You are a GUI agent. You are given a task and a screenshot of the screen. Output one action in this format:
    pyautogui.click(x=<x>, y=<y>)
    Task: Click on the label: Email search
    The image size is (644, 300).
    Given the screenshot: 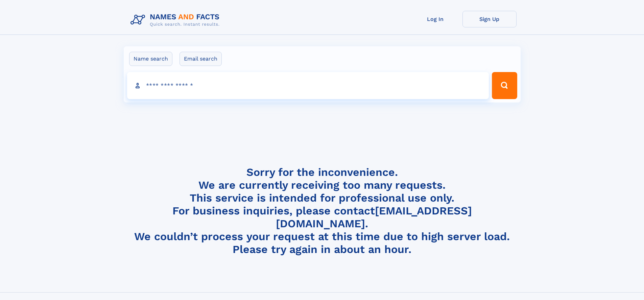 What is the action you would take?
    pyautogui.click(x=200, y=59)
    